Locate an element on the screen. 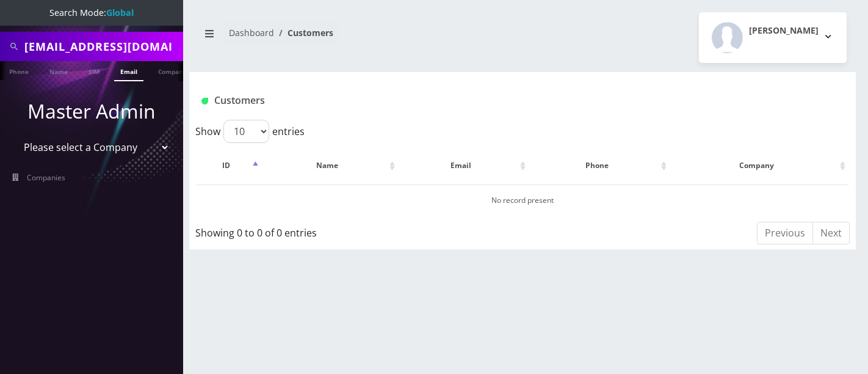 Image resolution: width=868 pixels, height=374 pixels. th: Name: activate to sort column ascending is located at coordinates (330, 165).